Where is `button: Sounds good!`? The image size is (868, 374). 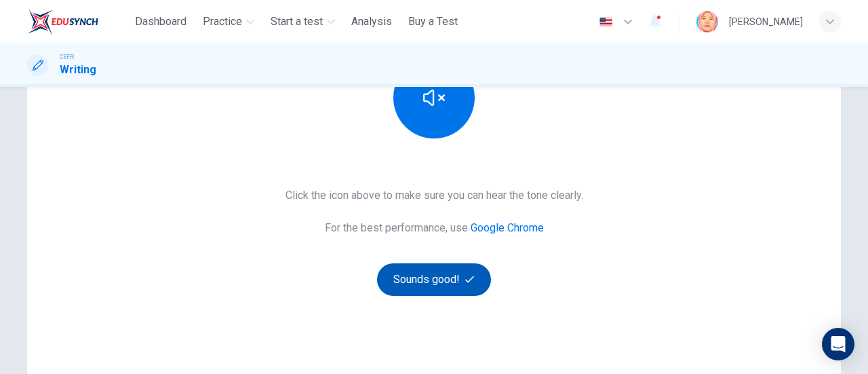 button: Sounds good! is located at coordinates (434, 280).